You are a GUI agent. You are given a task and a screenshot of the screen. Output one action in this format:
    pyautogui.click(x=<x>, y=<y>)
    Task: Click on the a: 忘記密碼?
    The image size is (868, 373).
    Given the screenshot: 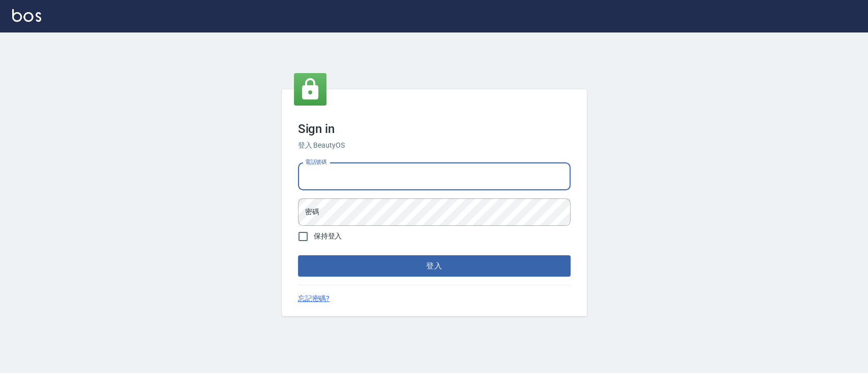 What is the action you would take?
    pyautogui.click(x=313, y=299)
    